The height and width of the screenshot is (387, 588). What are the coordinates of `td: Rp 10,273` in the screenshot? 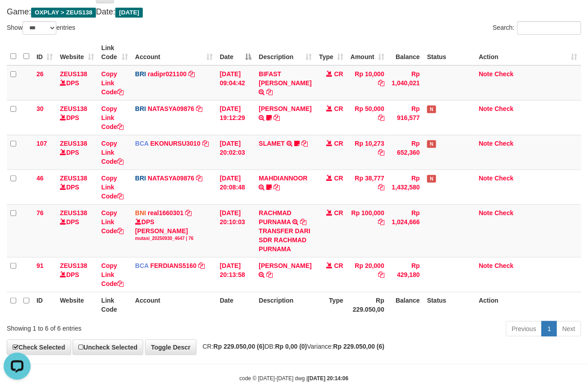 It's located at (367, 152).